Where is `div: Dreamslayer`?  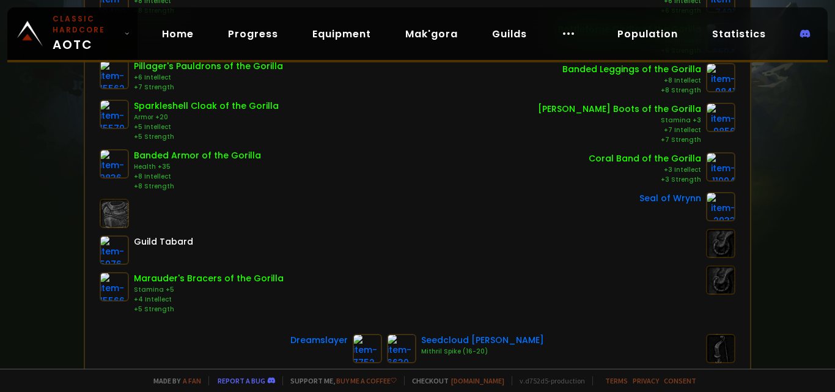 div: Dreamslayer is located at coordinates (319, 340).